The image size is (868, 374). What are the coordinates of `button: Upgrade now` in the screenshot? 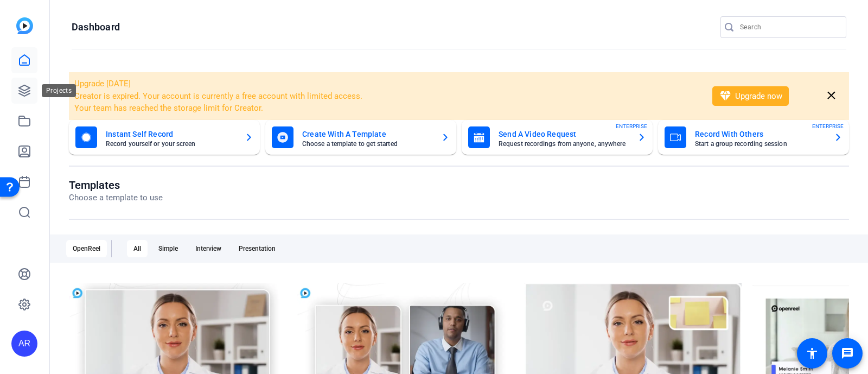 It's located at (750, 96).